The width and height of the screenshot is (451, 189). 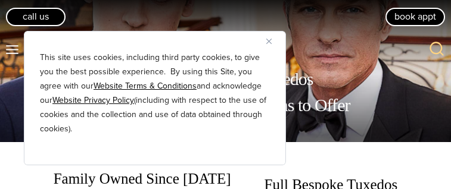 I want to click on button: Close, so click(x=273, y=41).